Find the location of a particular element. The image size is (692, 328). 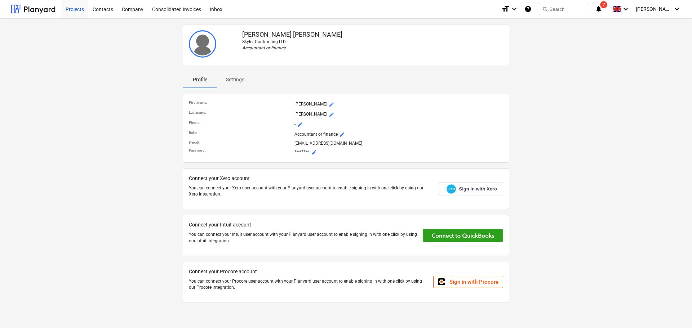

p: You can connect your Intuit user account with your Planyard user account to enable signing in wit... is located at coordinates (303, 238).